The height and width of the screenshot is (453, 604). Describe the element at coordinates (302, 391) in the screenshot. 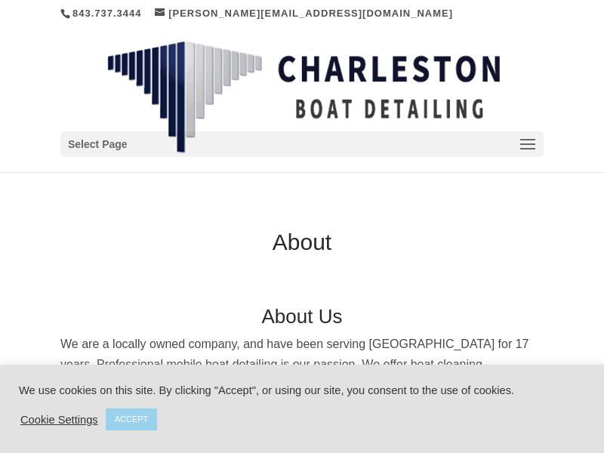

I see `div: We use cookies on this site. By clicking "Accept", or using our site, you consent to the use of c...` at that location.